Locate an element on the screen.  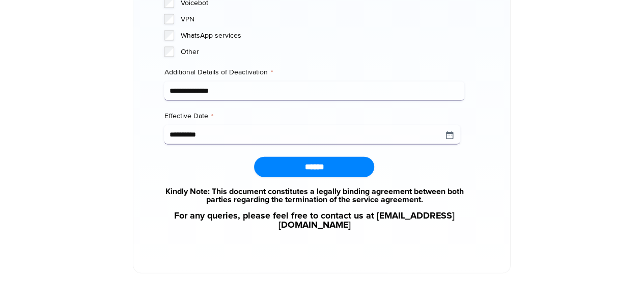
label: VPN is located at coordinates (322, 19).